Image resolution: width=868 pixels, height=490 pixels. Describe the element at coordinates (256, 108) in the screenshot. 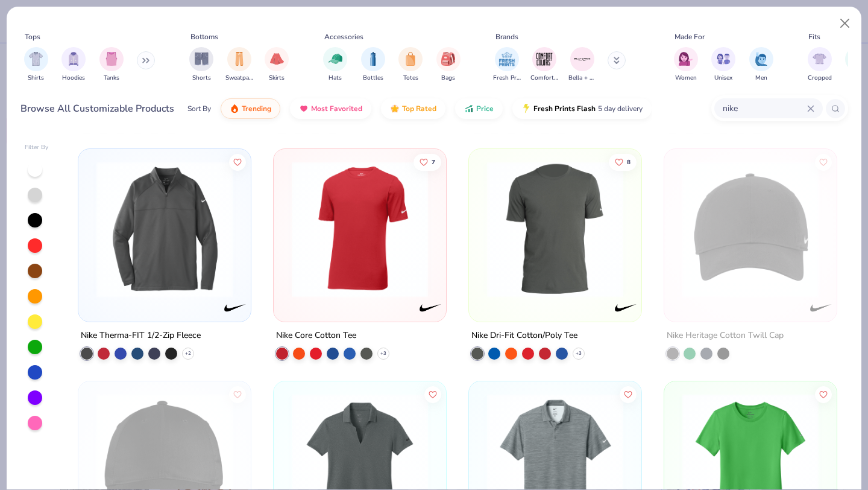

I see `span: Trending` at that location.